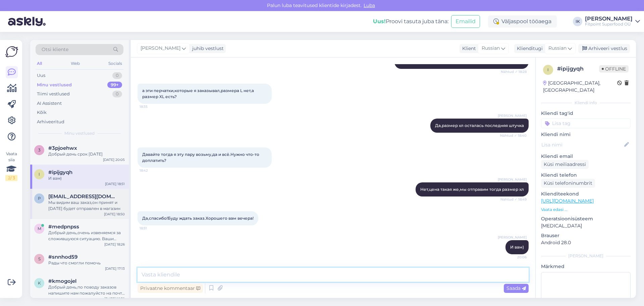 The image size is (644, 306). What do you see at coordinates (608, 24) in the screenshot?
I see `div: Fitpoint Superfood OÜ` at bounding box center [608, 24].